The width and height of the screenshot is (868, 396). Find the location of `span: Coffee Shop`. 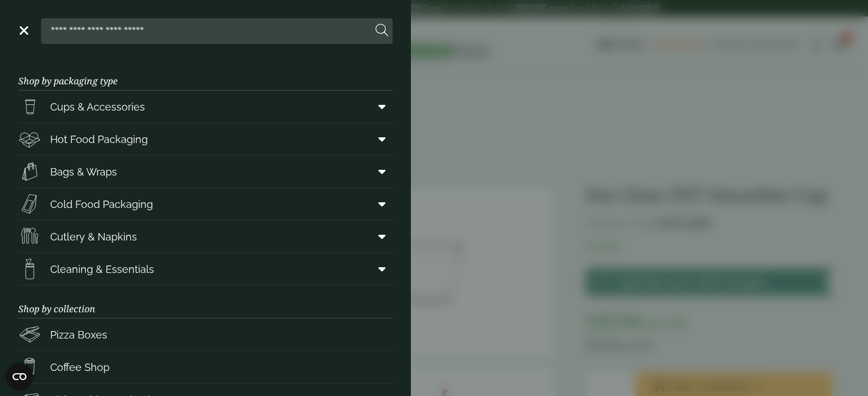

span: Coffee Shop is located at coordinates (80, 367).